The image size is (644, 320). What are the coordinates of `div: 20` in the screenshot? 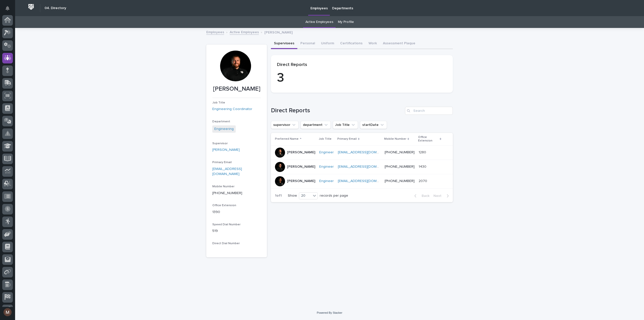 It's located at (305, 196).